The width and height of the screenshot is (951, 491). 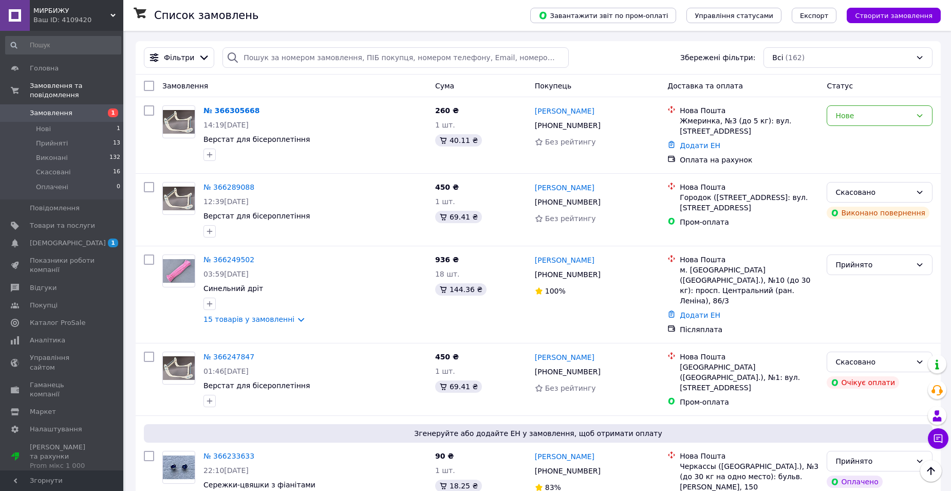 What do you see at coordinates (260, 485) in the screenshot?
I see `a: Сережки-цвяшки з фіанітами` at bounding box center [260, 485].